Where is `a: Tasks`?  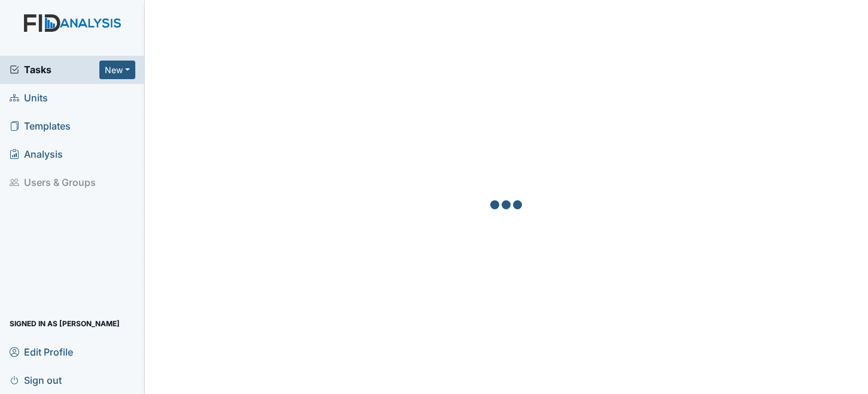 a: Tasks is located at coordinates (55, 70).